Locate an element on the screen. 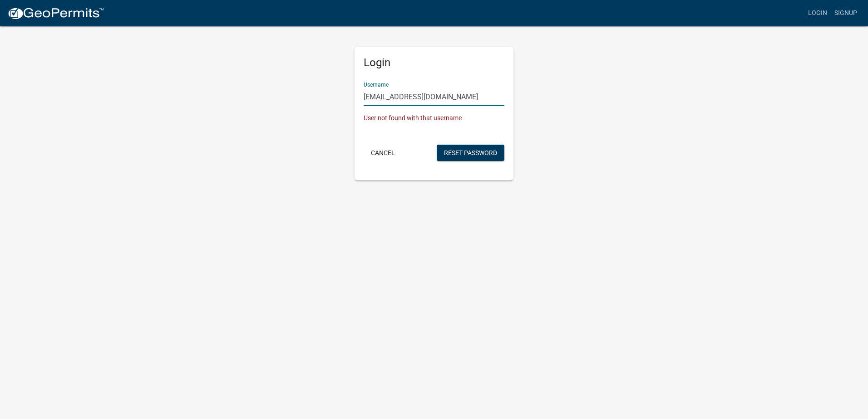 This screenshot has width=868, height=419. h5: Login is located at coordinates (434, 62).